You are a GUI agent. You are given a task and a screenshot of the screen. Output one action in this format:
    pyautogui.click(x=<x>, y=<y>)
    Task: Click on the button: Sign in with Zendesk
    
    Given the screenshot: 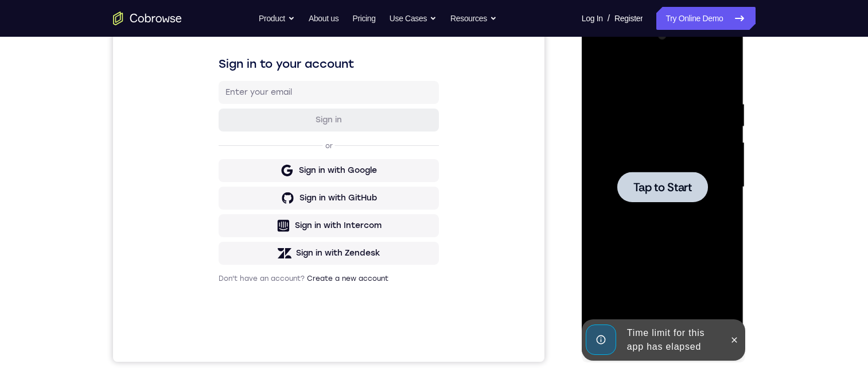 What is the action you would take?
    pyautogui.click(x=215, y=276)
    